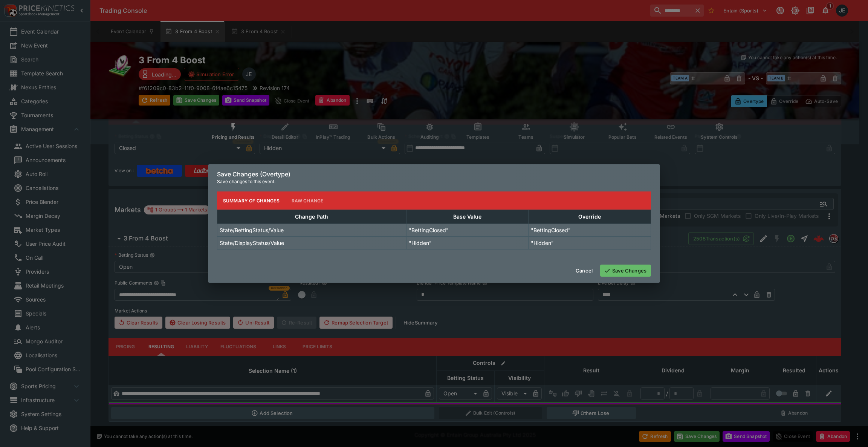 This screenshot has height=447, width=868. What do you see at coordinates (467, 217) in the screenshot?
I see `th: Base Value` at bounding box center [467, 217].